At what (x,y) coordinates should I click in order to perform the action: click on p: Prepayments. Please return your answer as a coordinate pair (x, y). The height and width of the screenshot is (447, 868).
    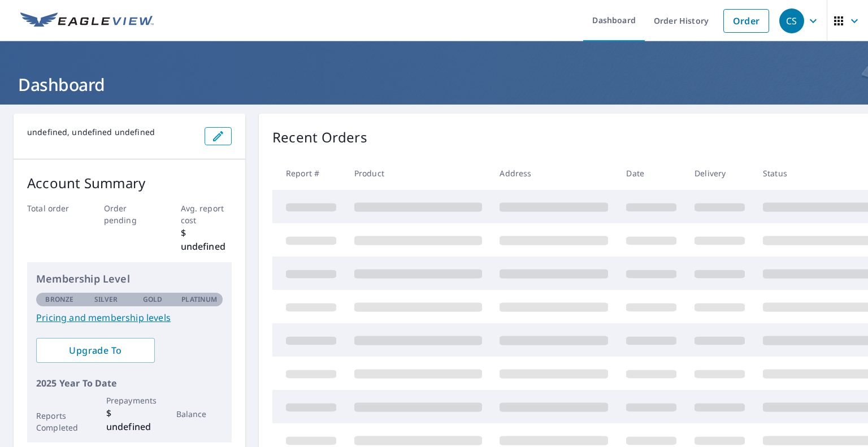
    Looking at the image, I should click on (129, 400).